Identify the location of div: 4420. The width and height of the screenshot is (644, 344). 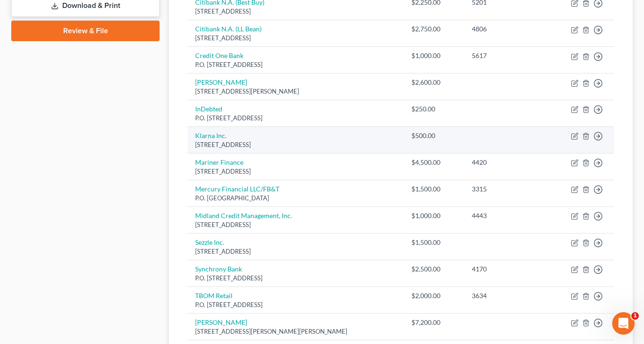
(506, 162).